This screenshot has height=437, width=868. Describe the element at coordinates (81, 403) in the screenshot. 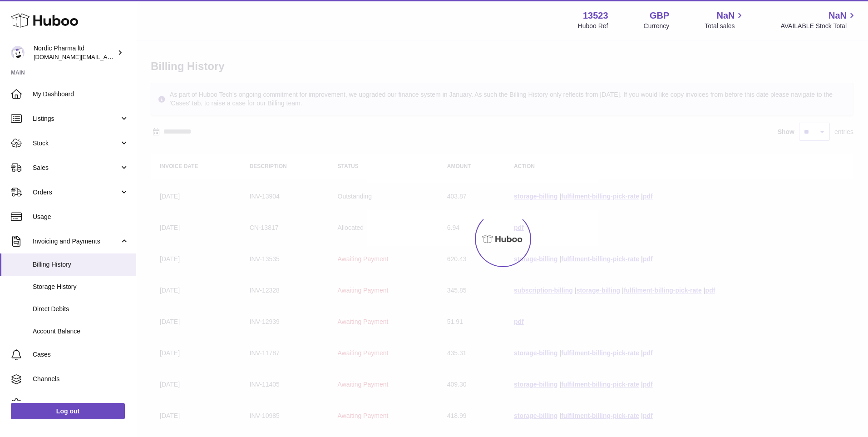

I see `span: Settings` at that location.